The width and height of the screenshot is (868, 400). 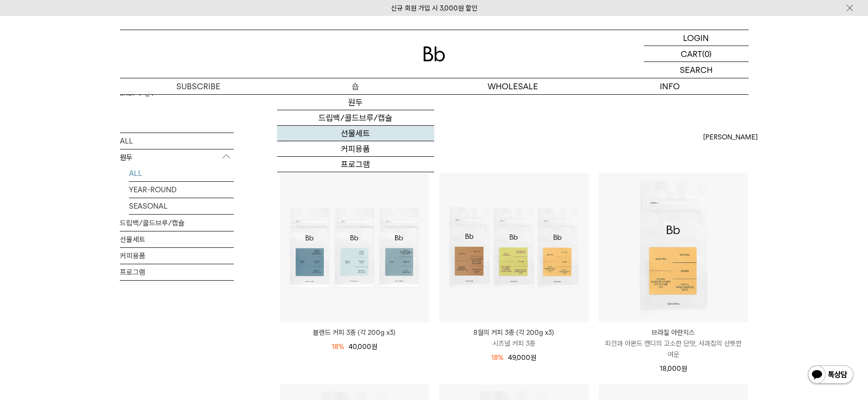 I want to click on a: 브라질 아란치스, so click(x=673, y=248).